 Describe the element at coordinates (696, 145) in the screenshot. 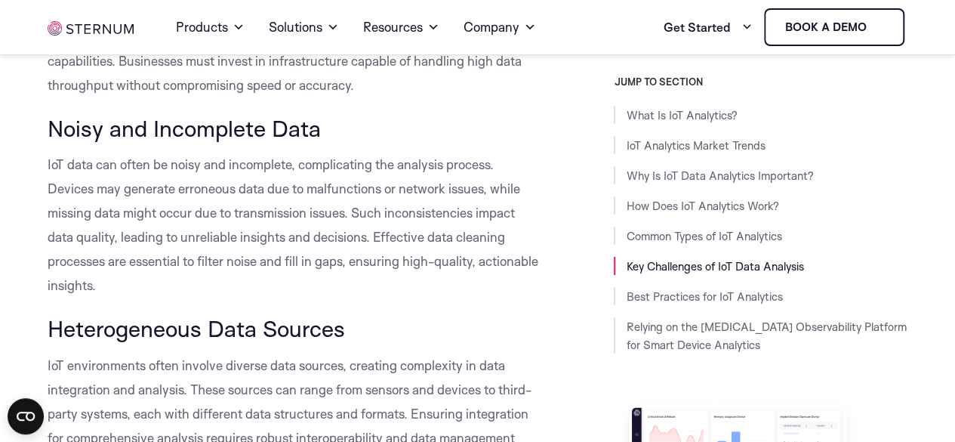

I see `a: IoT Analytics Market Trends` at that location.